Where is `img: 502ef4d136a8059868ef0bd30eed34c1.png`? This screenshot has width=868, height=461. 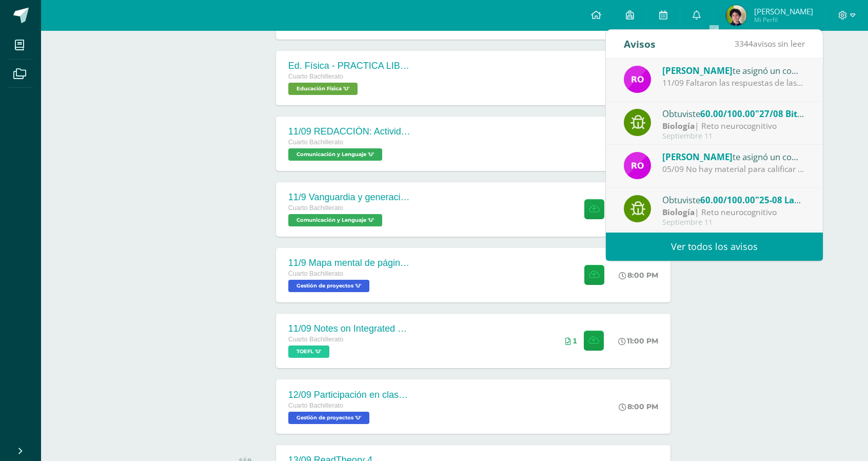
img: 502ef4d136a8059868ef0bd30eed34c1.png is located at coordinates (736, 15).